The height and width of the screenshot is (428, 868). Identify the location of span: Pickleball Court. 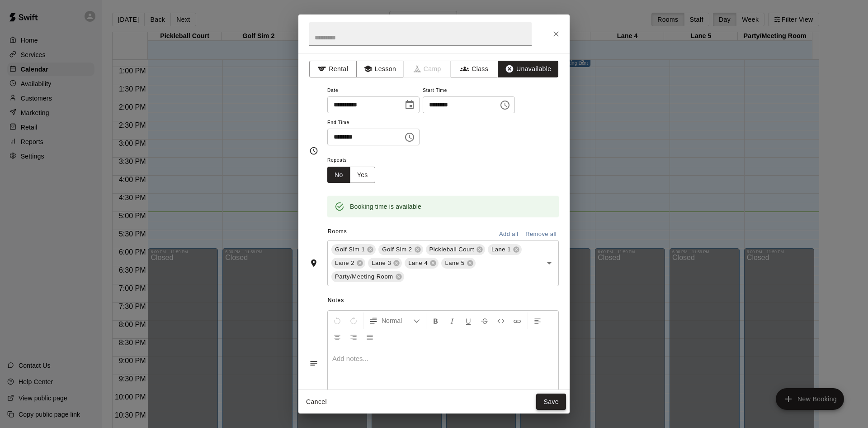
(452, 249).